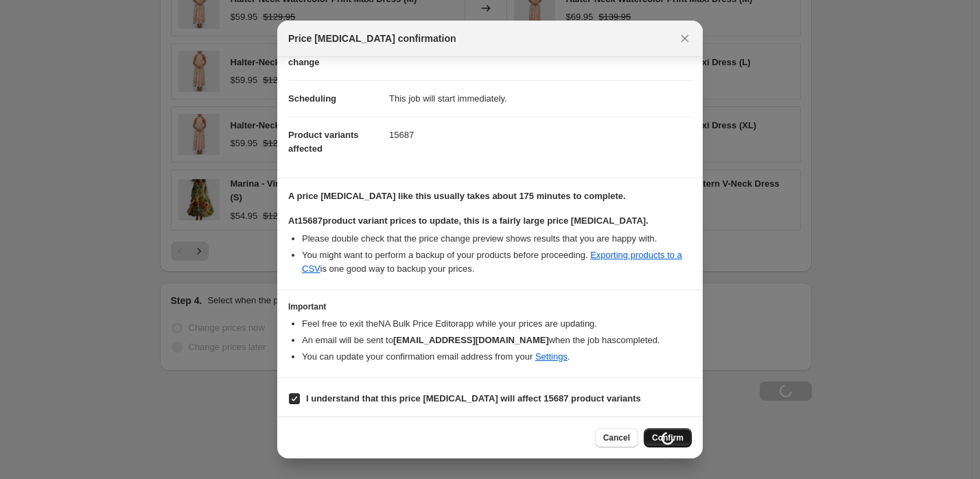 This screenshot has width=980, height=479. What do you see at coordinates (497, 262) in the screenshot?
I see `li: You might want to perform a backup of your products before proceeding. is one good way to backup ...` at bounding box center [497, 262].